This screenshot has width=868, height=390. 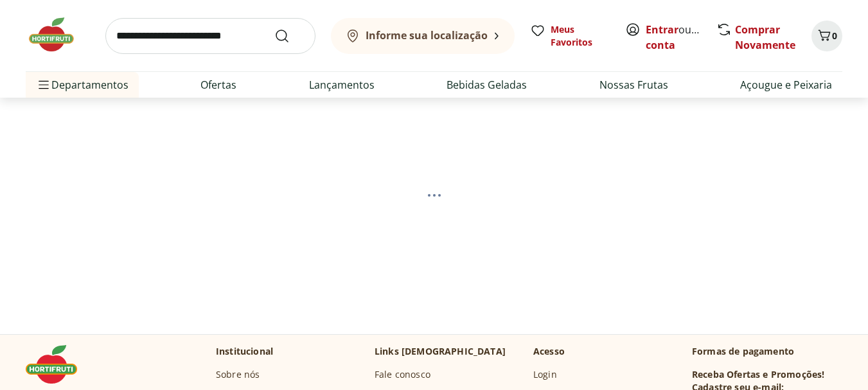 What do you see at coordinates (549, 351) in the screenshot?
I see `p: Acesso` at bounding box center [549, 351].